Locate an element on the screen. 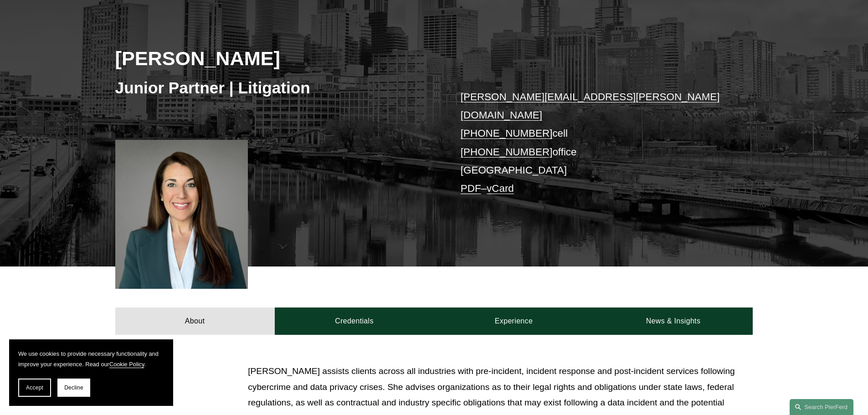 The width and height of the screenshot is (868, 415). a: News & Insights is located at coordinates (673, 321).